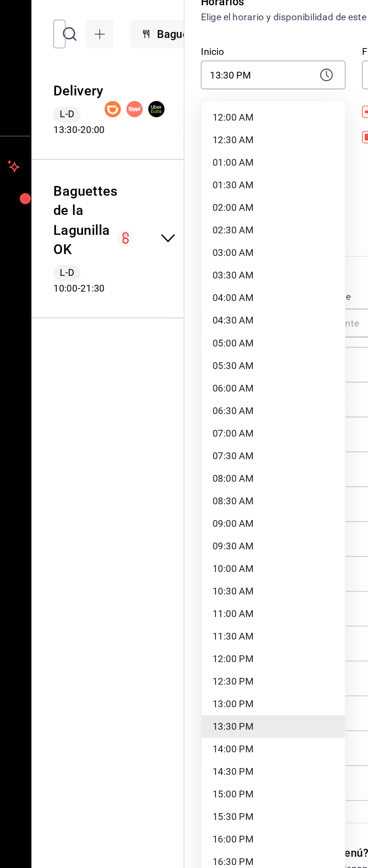  What do you see at coordinates (231, 669) in the screenshot?
I see `li: 19:00 PM` at bounding box center [231, 669].